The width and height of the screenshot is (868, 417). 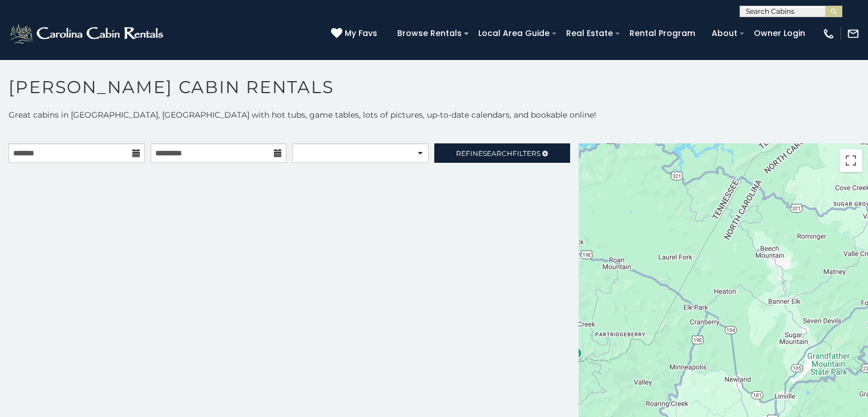 What do you see at coordinates (662, 33) in the screenshot?
I see `a: Rental Program` at bounding box center [662, 33].